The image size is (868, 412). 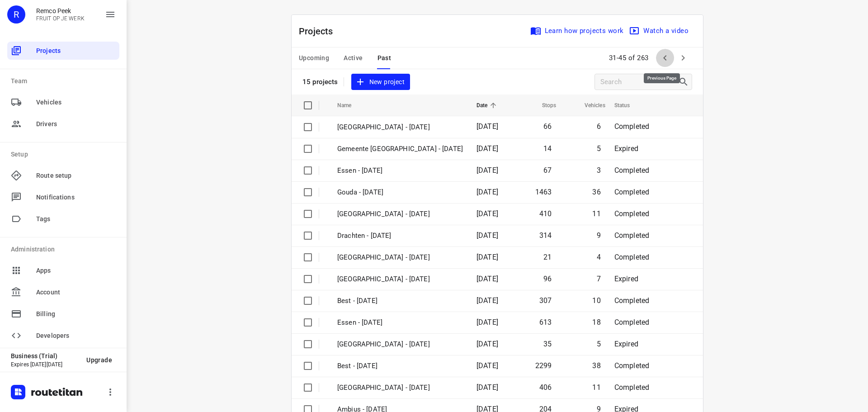 I want to click on span: 4, so click(x=598, y=257).